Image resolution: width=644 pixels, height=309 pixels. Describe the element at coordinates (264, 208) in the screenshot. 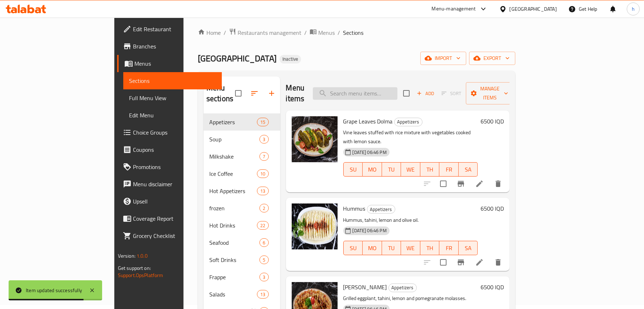

I see `span: 2` at that location.